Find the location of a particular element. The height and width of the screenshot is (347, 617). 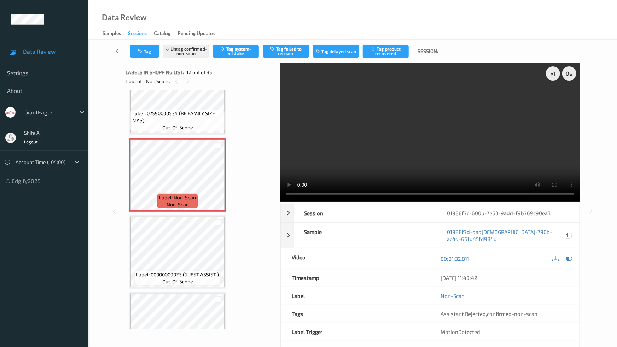

div: 1 out of 1 Non Scans is located at coordinates (201, 81).